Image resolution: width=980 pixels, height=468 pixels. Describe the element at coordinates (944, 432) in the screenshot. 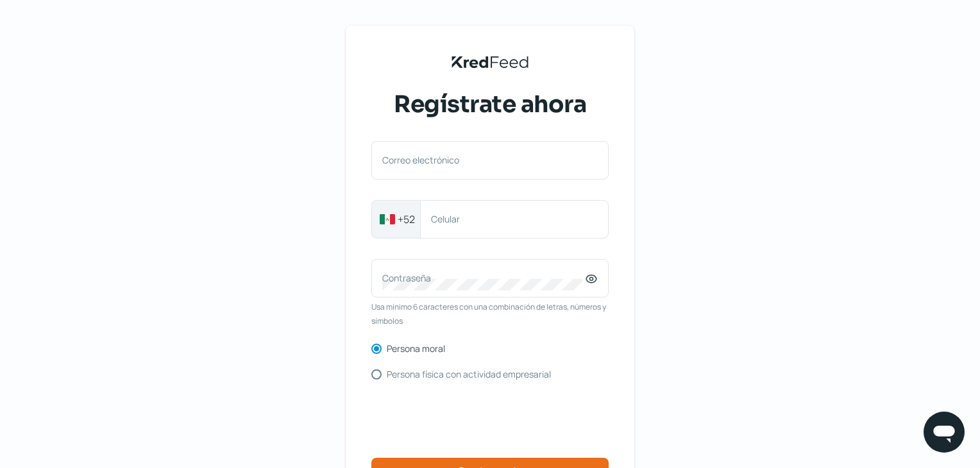

I see `img: chatIcon` at that location.